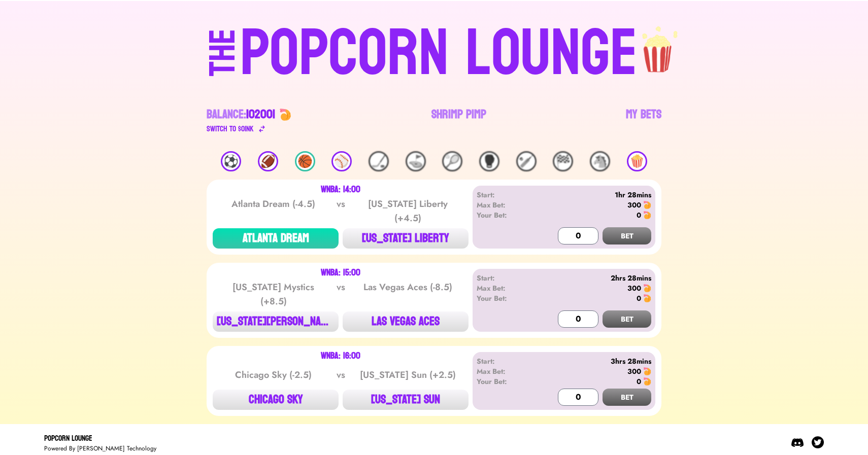 The height and width of the screenshot is (455, 868). I want to click on div: 3hrs 28mins, so click(593, 361).